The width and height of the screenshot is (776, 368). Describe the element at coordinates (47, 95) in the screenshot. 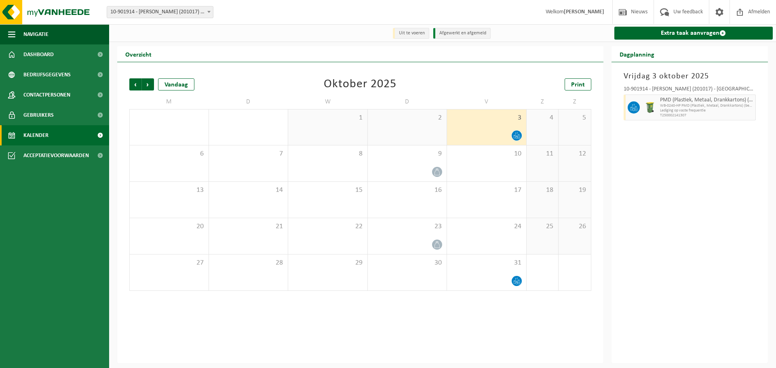

I see `span: Contactpersonen` at that location.